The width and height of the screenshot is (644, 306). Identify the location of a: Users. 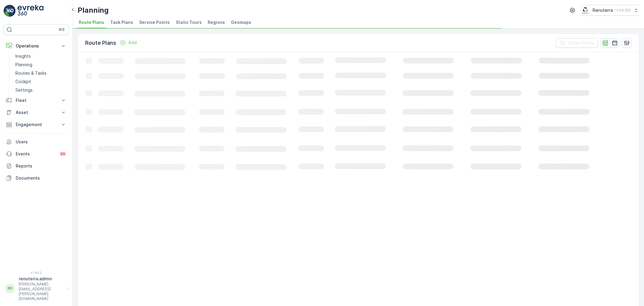
(36, 142).